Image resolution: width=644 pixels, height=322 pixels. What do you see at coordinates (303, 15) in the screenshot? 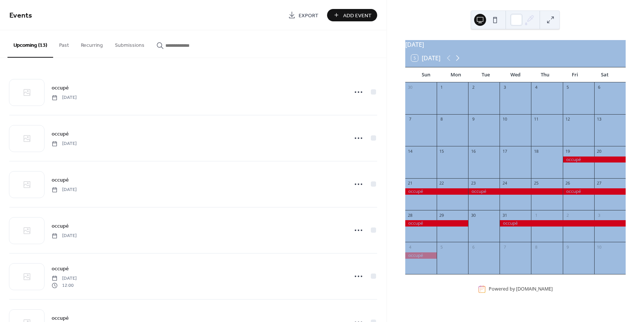
I see `a: Export` at bounding box center [303, 15].